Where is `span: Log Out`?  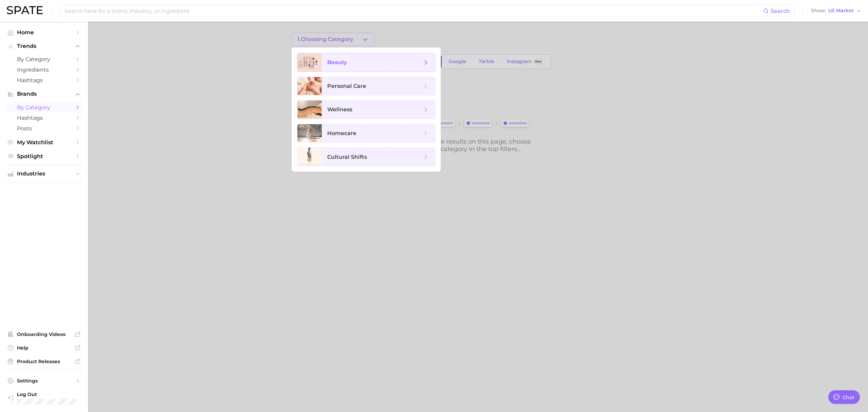 span: Log Out is located at coordinates (47, 395).